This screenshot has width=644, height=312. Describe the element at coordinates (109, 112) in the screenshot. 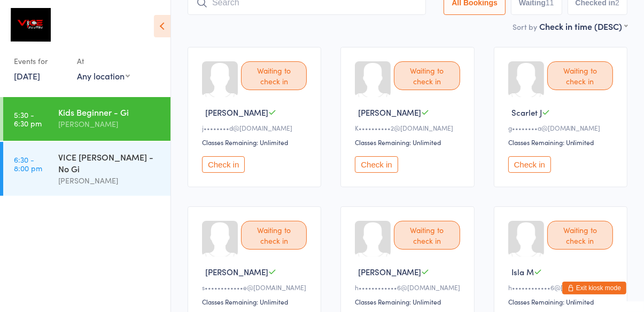

I see `div: Kids Beginner - Gi` at that location.